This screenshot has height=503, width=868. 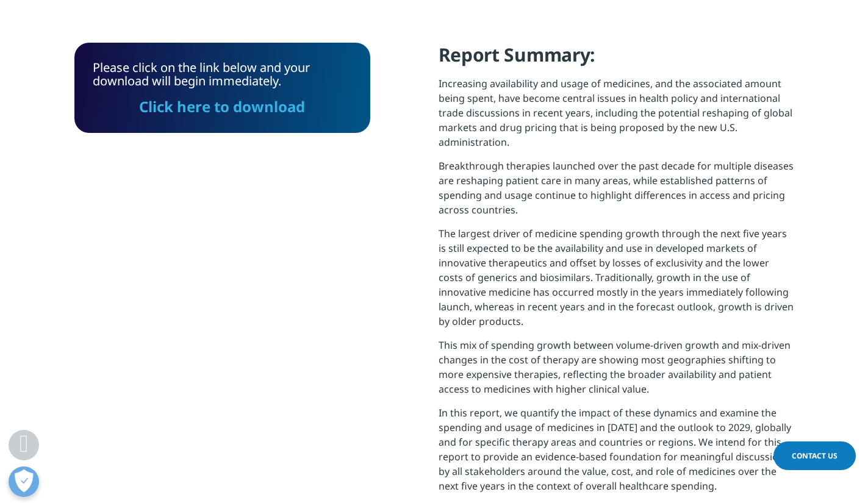 What do you see at coordinates (222, 106) in the screenshot?
I see `a: Click here to download` at bounding box center [222, 106].